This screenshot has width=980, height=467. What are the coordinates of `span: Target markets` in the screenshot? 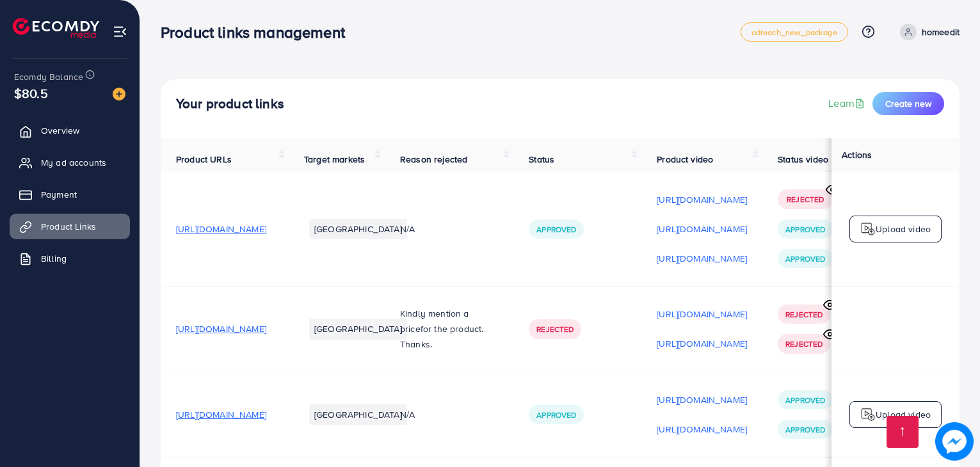 It's located at (334, 159).